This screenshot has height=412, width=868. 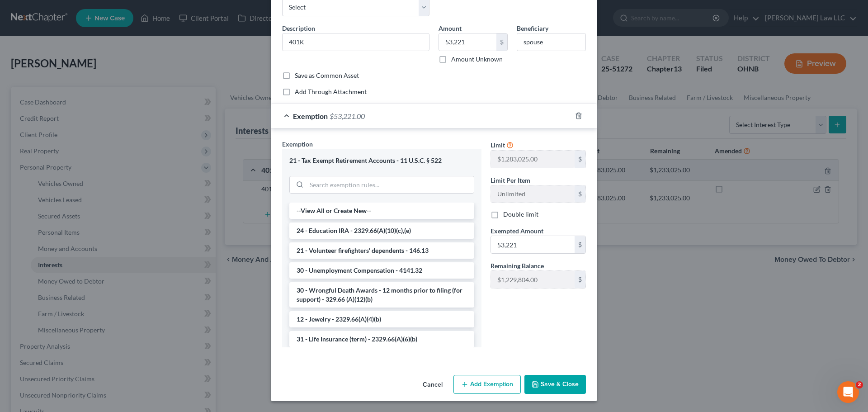 I want to click on label: Limit Per Item, so click(x=510, y=180).